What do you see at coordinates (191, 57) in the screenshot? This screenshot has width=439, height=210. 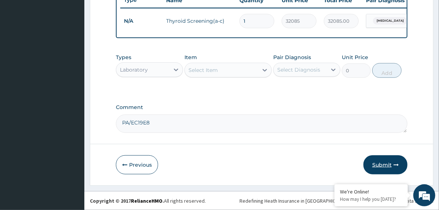 I see `label: Item` at bounding box center [191, 57].